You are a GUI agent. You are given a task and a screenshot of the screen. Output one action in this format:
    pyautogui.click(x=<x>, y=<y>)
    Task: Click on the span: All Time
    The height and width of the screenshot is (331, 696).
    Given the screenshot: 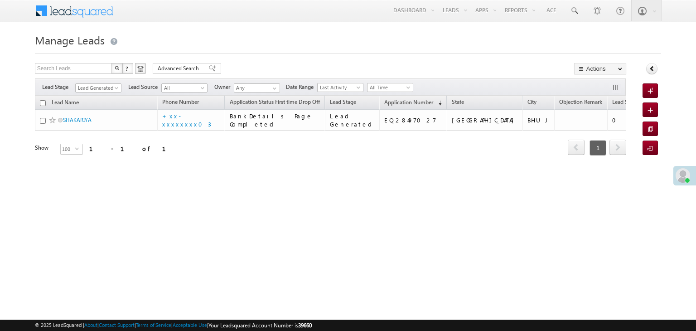 What is the action you would take?
    pyautogui.click(x=389, y=87)
    